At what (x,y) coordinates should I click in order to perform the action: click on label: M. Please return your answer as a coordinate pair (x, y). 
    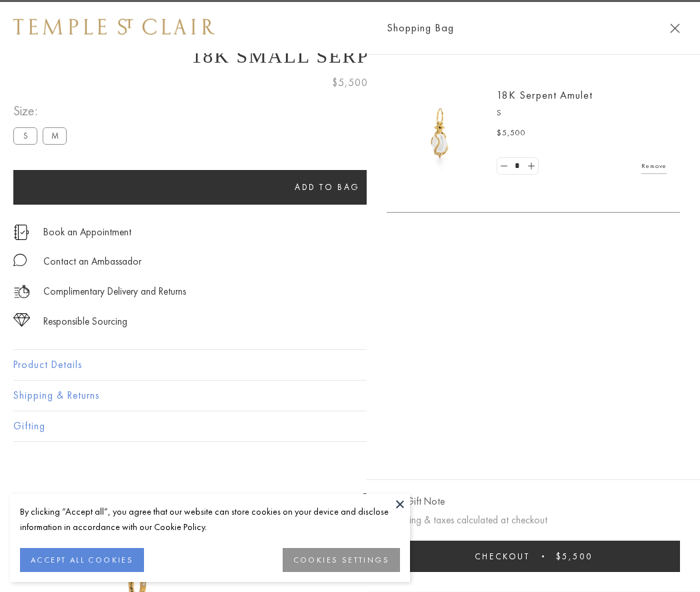
    Looking at the image, I should click on (55, 136).